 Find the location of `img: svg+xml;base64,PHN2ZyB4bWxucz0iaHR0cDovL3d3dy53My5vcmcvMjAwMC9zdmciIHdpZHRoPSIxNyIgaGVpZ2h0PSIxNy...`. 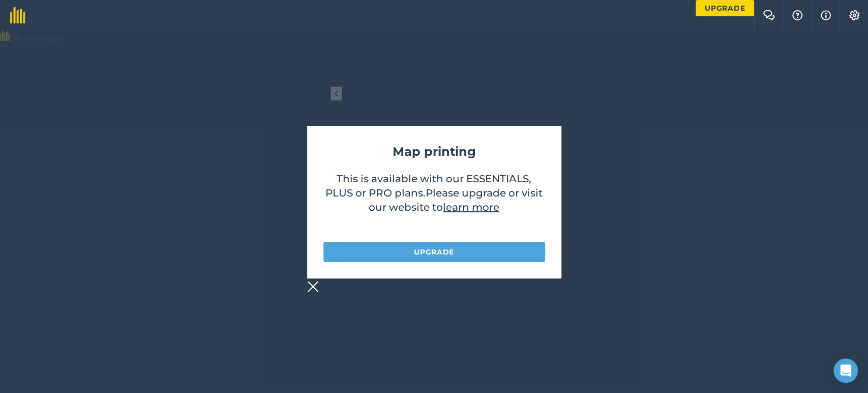

img: svg+xml;base64,PHN2ZyB4bWxucz0iaHR0cDovL3d3dy53My5vcmcvMjAwMC9zdmciIHdpZHRoPSIxNyIgaGVpZ2h0PSIxNy... is located at coordinates (826, 15).